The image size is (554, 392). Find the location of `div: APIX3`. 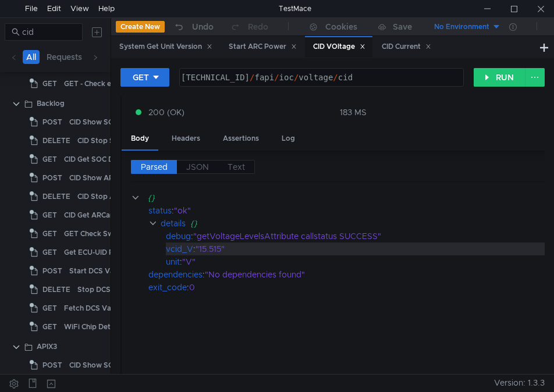

div: APIX3 is located at coordinates (46, 347).